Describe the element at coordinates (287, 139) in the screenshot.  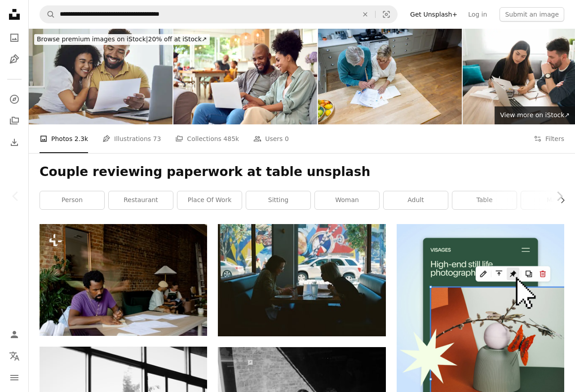
I see `span: 0` at that location.